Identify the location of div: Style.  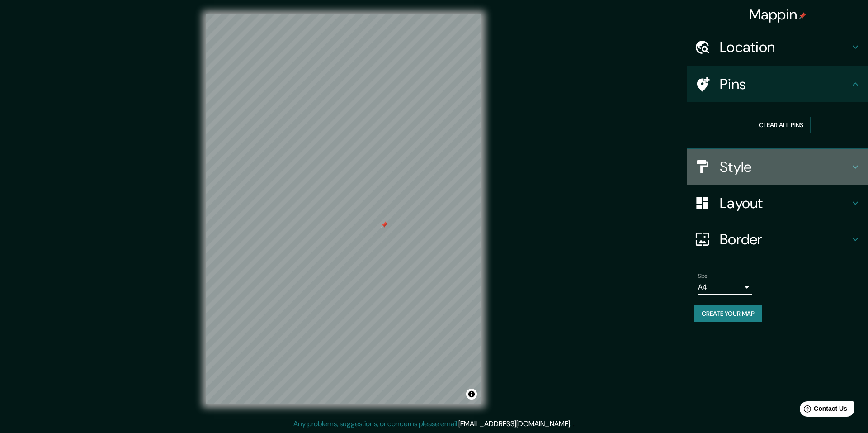
(778, 167).